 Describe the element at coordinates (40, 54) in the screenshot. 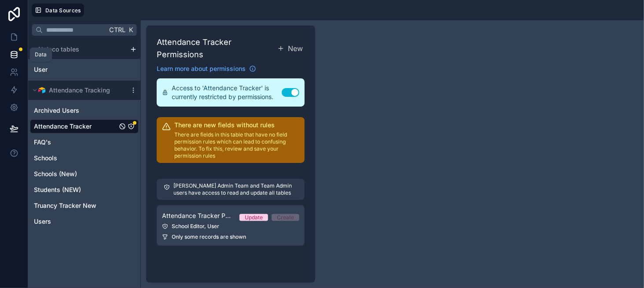

I see `div: Data` at that location.